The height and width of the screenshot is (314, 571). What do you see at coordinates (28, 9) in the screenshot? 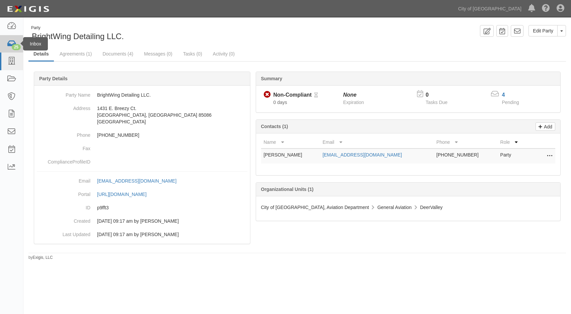
I see `img: logo-5460c22ac91f19d4615b14bd174203de0afe785f0fc80cf4dbbc73dc1793850b.png` at bounding box center [28, 9].